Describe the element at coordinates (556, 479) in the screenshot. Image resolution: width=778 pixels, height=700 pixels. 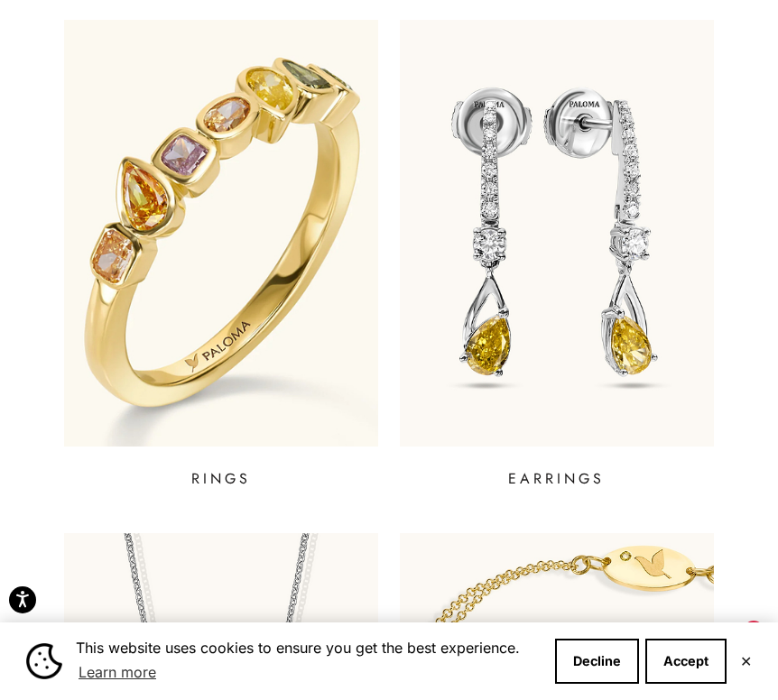
I see `p: EARRINGS` at that location.